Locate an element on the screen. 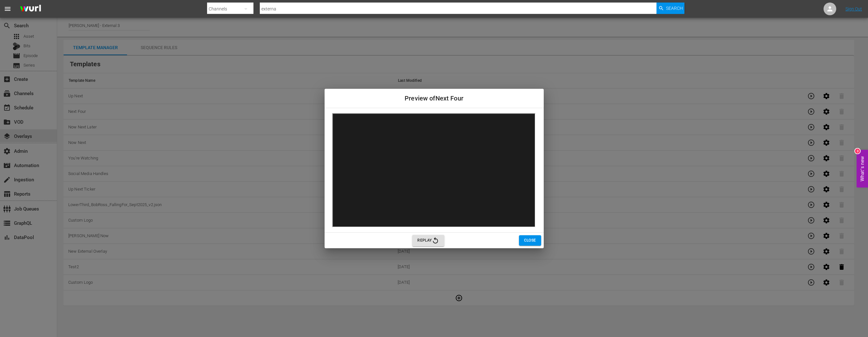  button: Close is located at coordinates (531, 241).